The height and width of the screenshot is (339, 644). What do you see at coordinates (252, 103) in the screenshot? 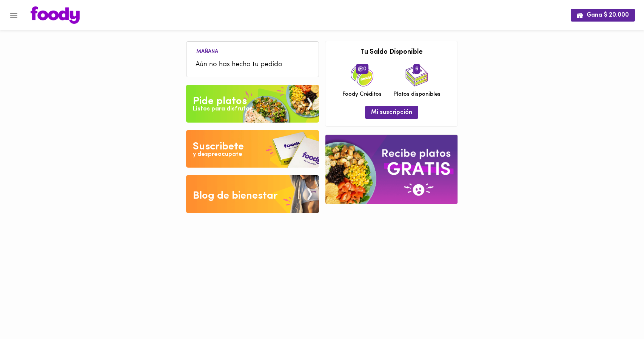
I see `img: Pide un Platos` at bounding box center [252, 103].